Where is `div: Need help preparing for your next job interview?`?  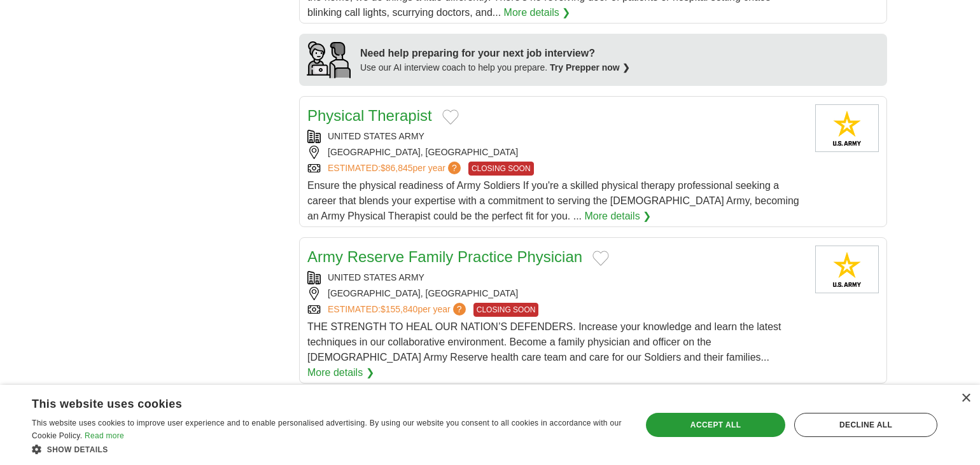
div: Need help preparing for your next job interview? is located at coordinates (495, 54).